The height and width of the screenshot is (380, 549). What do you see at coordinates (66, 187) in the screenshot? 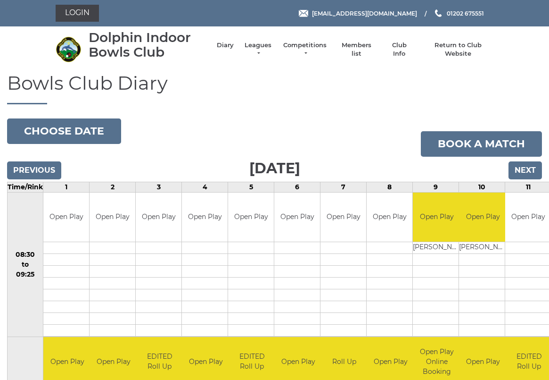
I see `td: 1` at bounding box center [66, 187].